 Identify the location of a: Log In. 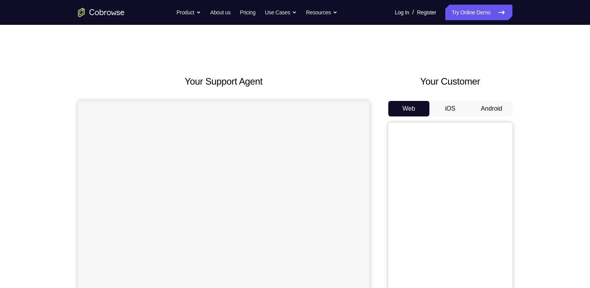
(402, 12).